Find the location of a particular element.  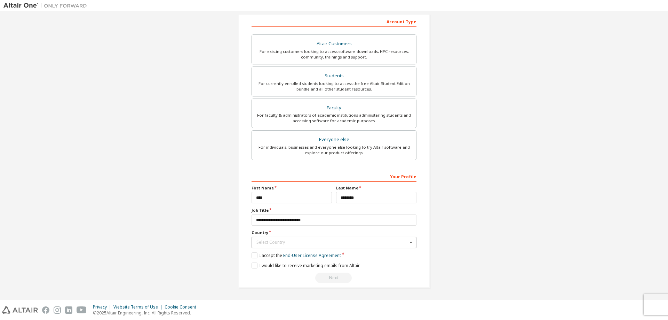

label: I accept the is located at coordinates (296, 255).